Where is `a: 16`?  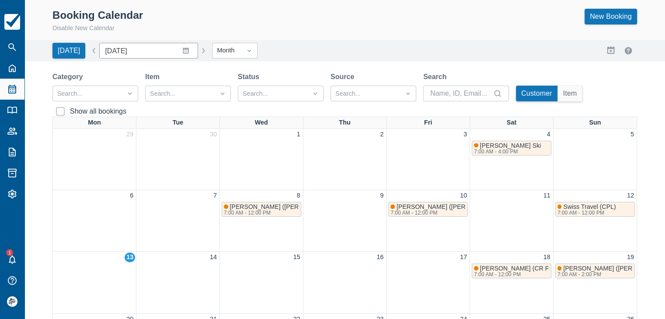 a: 16 is located at coordinates (380, 258).